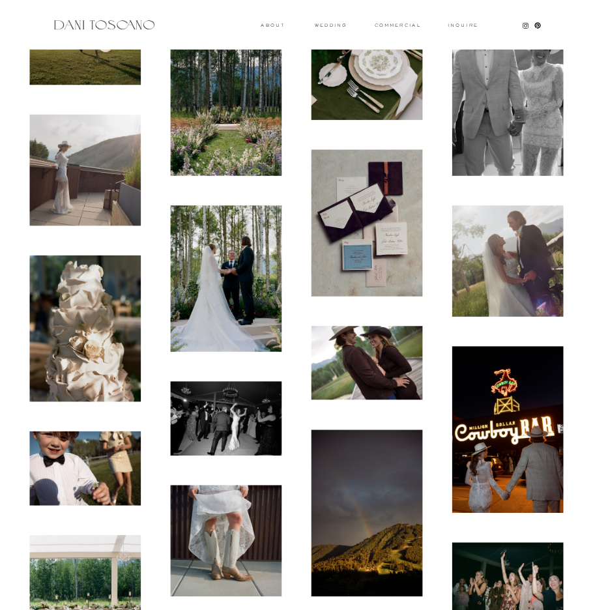 The image size is (593, 610). Describe the element at coordinates (331, 25) in the screenshot. I see `a: wedding` at that location.